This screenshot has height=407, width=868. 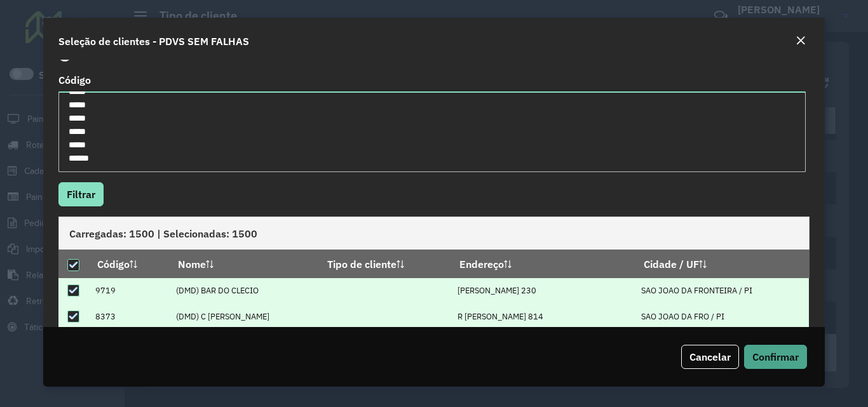 I want to click on td: SAO JOAO DA FRO / PI, so click(x=722, y=316).